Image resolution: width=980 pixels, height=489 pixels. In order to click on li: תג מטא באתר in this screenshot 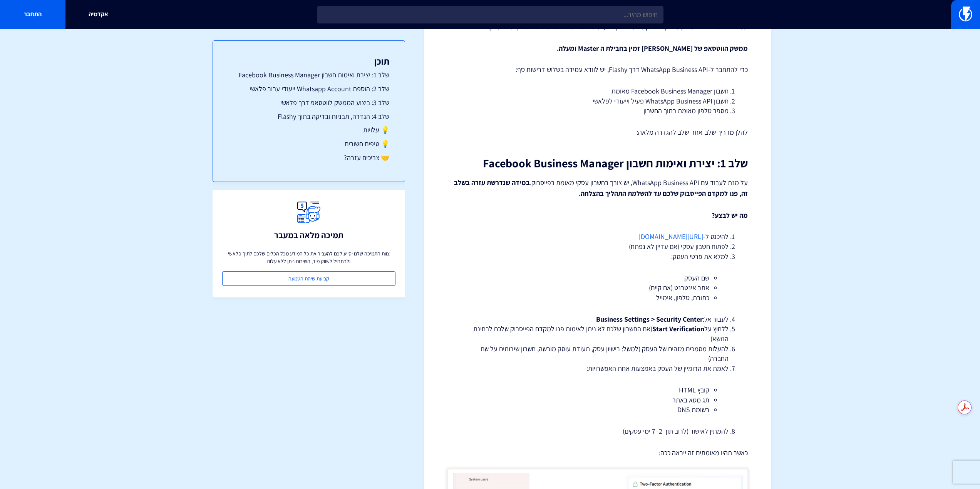, I will do `click(598, 400)`.